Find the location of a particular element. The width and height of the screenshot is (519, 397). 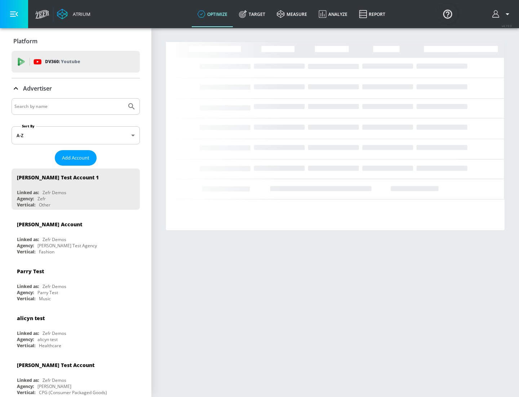

p: Platform is located at coordinates (25, 41).